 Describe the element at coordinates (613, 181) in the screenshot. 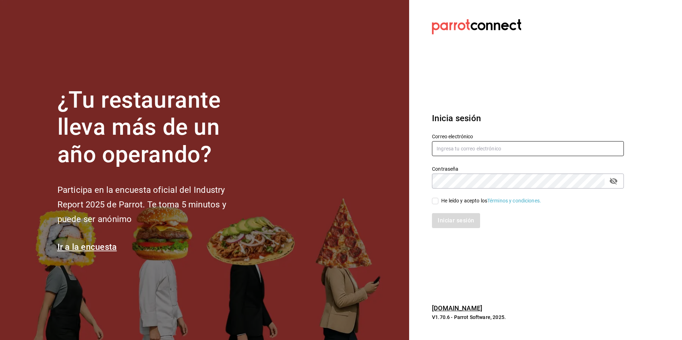

I see `button: passwordField` at that location.